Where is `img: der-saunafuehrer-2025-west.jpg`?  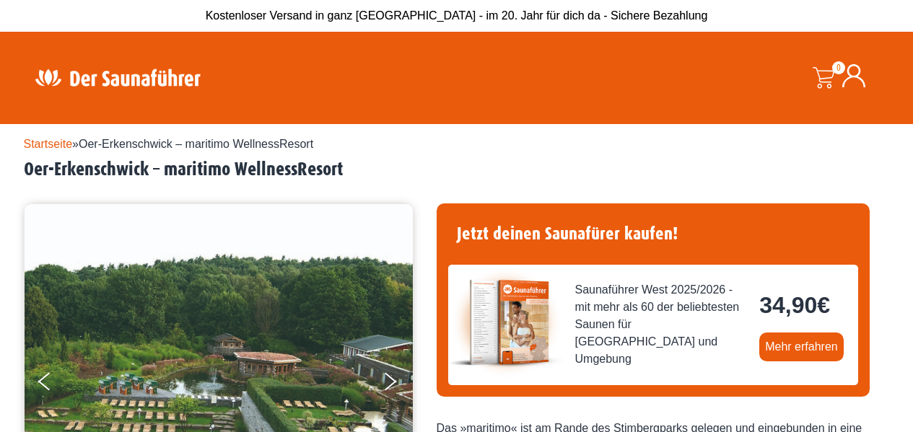 img: der-saunafuehrer-2025-west.jpg is located at coordinates (506, 322).